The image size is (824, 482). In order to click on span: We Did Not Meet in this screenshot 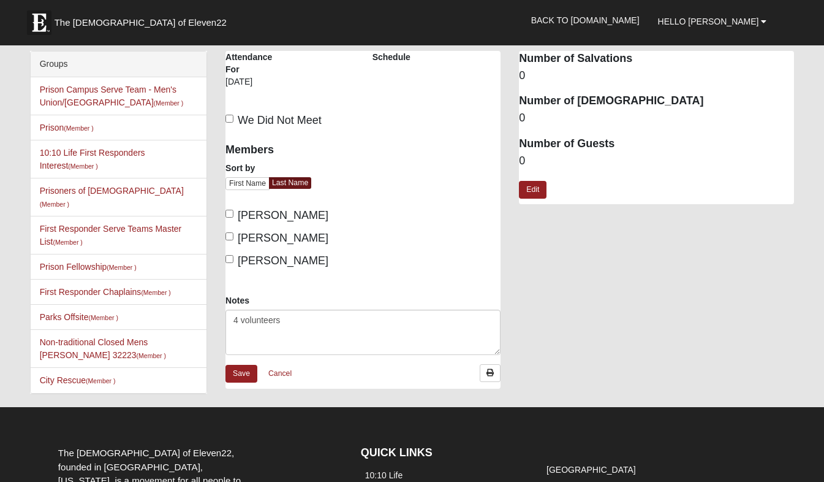, I will do `click(279, 120)`.